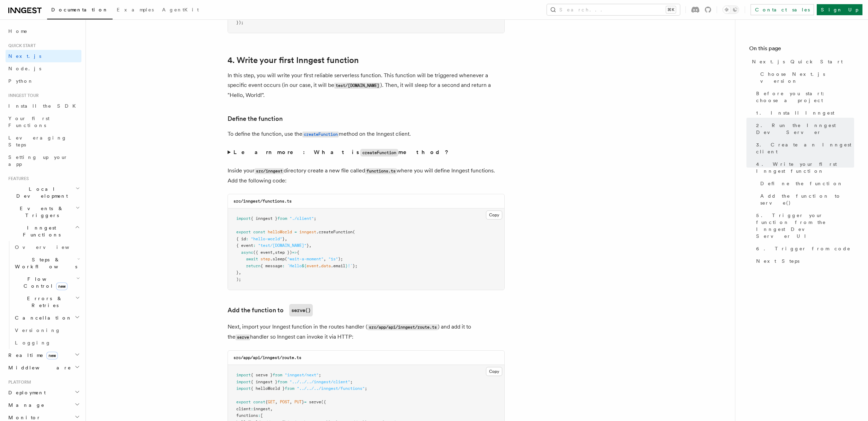 The image size is (868, 421). What do you see at coordinates (17, 179) in the screenshot?
I see `span: Features` at bounding box center [17, 179].